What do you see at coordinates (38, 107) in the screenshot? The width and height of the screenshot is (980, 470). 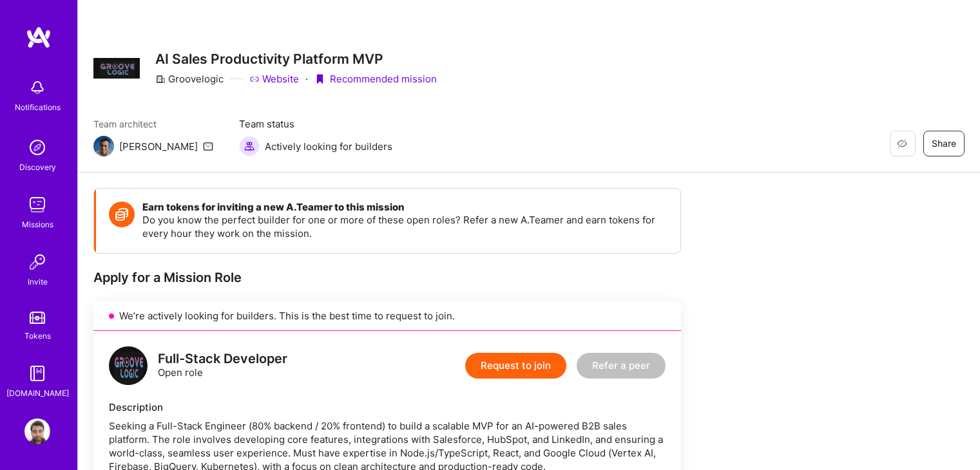 I see `div: Notifications` at bounding box center [38, 107].